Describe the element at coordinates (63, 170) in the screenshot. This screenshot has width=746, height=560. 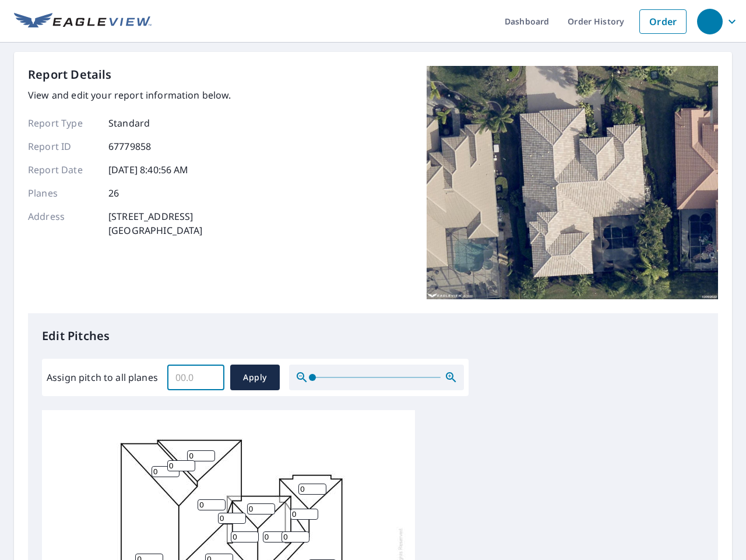
I see `p: Report Date` at that location.